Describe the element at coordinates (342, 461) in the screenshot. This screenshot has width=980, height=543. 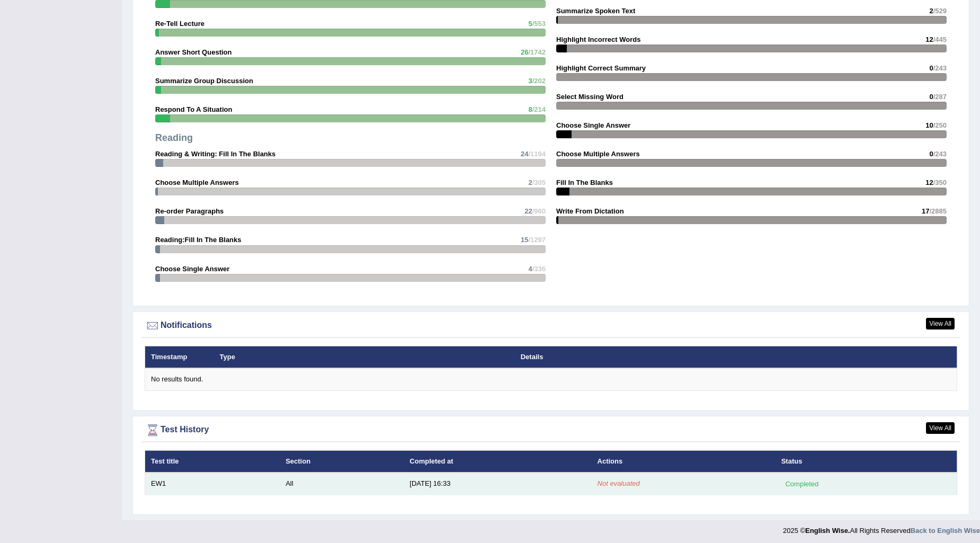
I see `th: Section` at that location.